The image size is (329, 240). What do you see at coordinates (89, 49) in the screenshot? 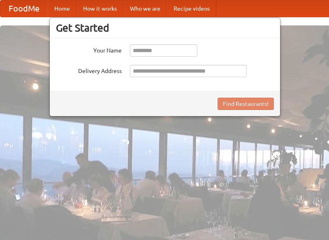
I see `label: Your Name` at bounding box center [89, 49].